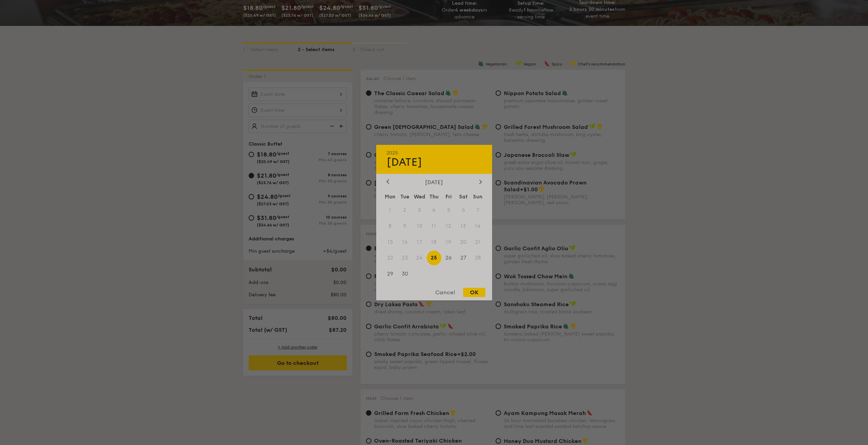  What do you see at coordinates (420, 209) in the screenshot?
I see `span: 3` at bounding box center [420, 209].